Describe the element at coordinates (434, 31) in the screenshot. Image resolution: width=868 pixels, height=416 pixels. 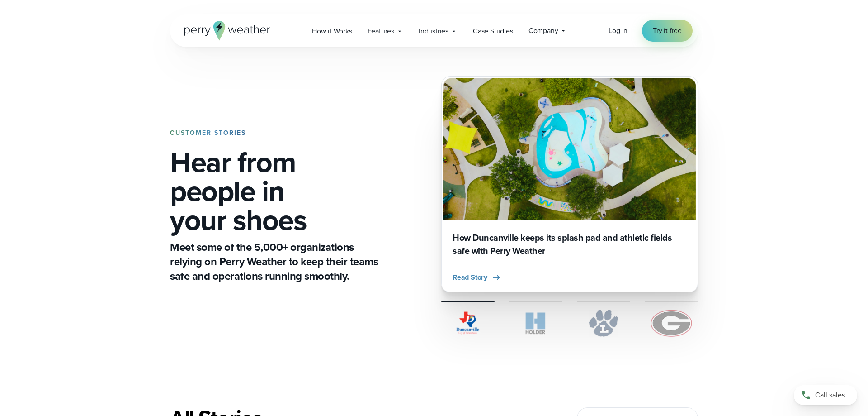
I see `span: Industries` at that location.